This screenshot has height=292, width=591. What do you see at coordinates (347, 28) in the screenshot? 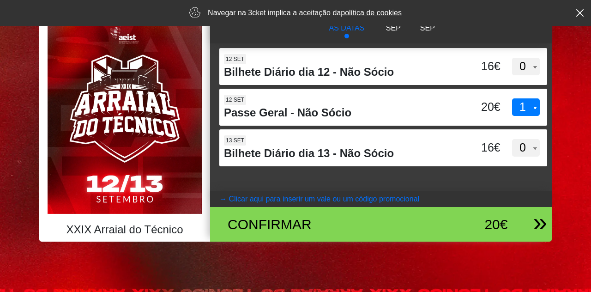
I see `p: AS DATAS` at bounding box center [347, 28].